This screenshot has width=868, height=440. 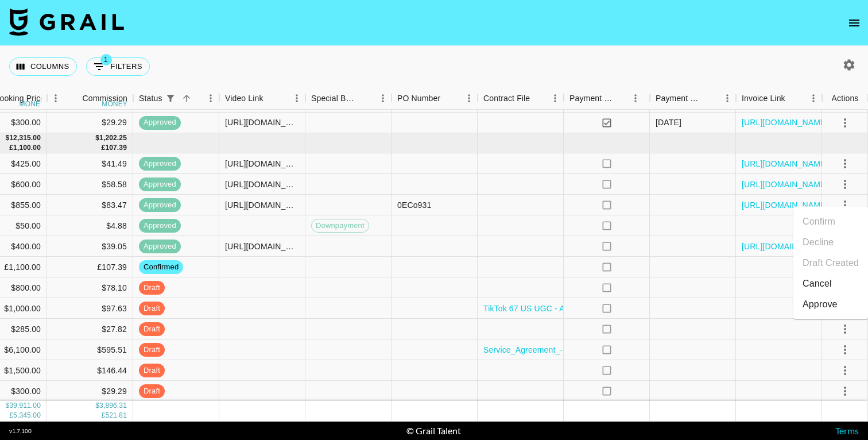 I want to click on div: Approve, so click(x=820, y=305).